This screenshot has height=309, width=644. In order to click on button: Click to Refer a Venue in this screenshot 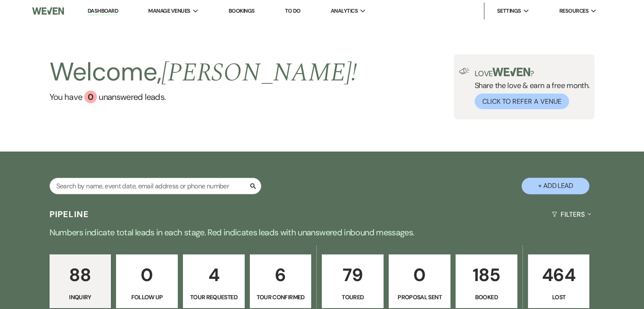, I will do `click(522, 101)`.